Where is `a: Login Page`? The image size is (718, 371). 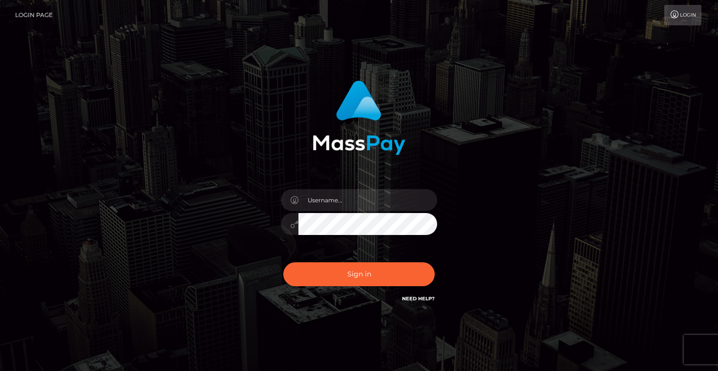 a: Login Page is located at coordinates (34, 15).